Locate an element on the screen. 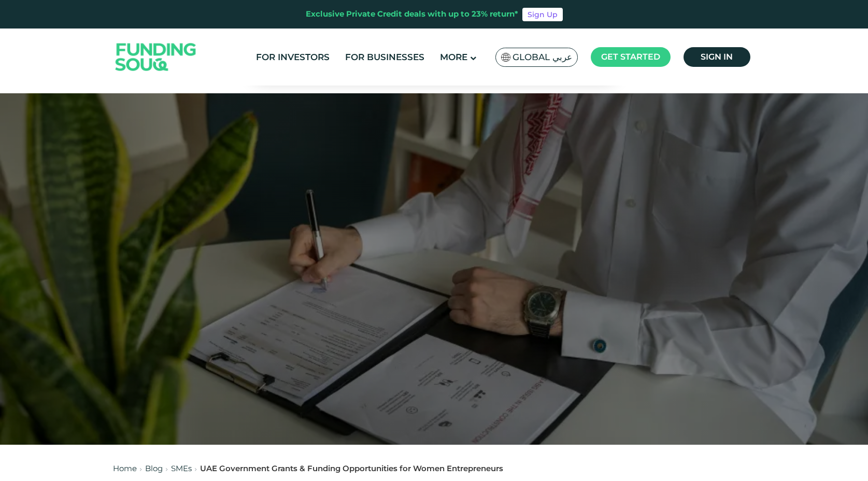 The image size is (868, 481). a: Blog is located at coordinates (154, 468).